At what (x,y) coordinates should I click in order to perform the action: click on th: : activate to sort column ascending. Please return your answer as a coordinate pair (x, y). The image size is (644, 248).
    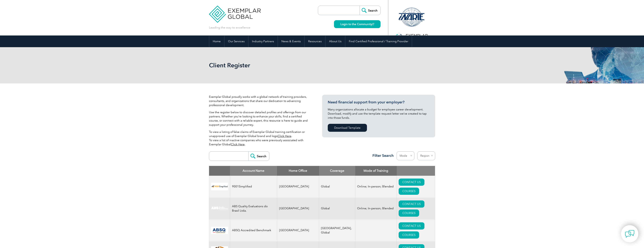
    Looking at the image, I should click on (416, 171).